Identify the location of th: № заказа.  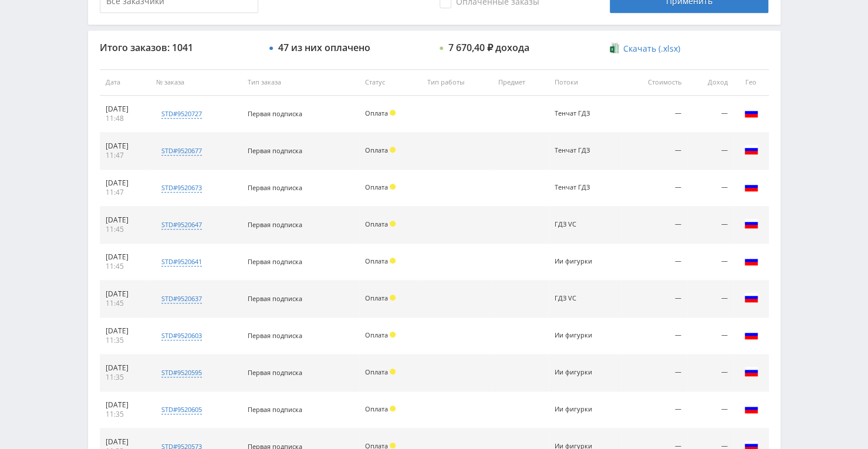
(196, 82).